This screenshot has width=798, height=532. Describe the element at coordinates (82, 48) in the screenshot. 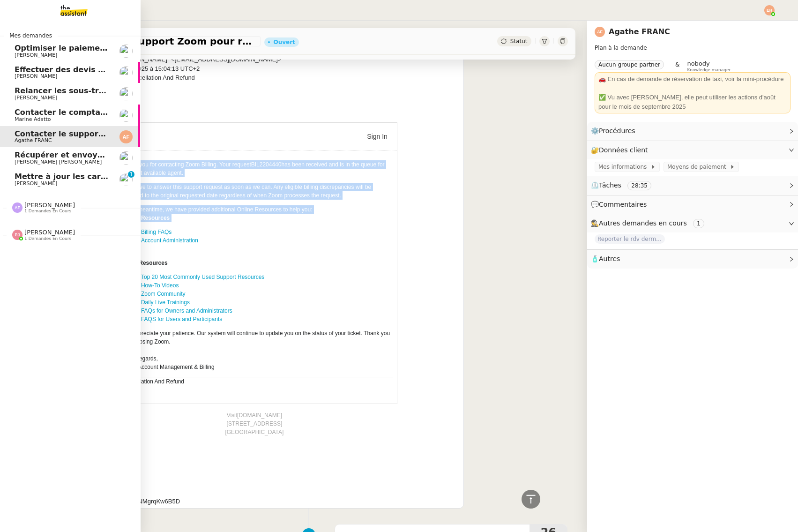

I see `span: Optimiser le paiement du stage` at that location.